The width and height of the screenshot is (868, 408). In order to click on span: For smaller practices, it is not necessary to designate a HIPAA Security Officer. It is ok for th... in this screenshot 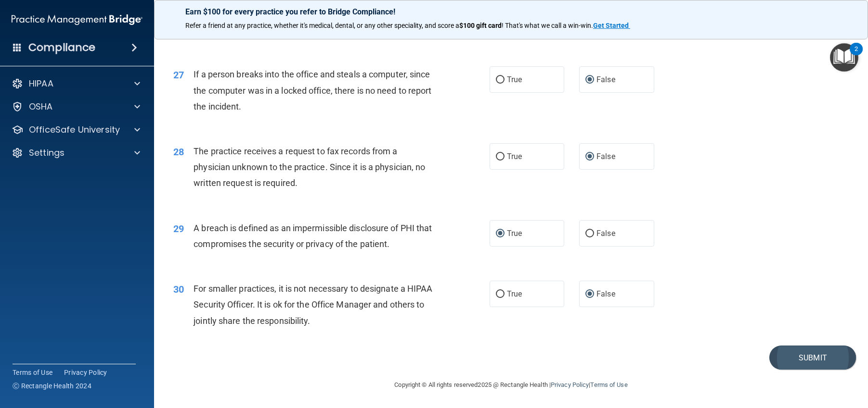, I will do `click(313, 305)`.